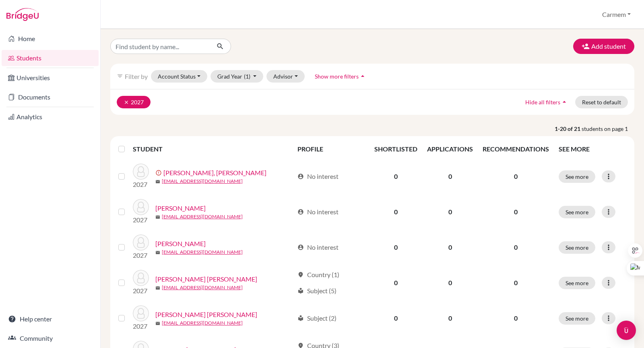  What do you see at coordinates (136, 76) in the screenshot?
I see `span: Filter by` at bounding box center [136, 76].